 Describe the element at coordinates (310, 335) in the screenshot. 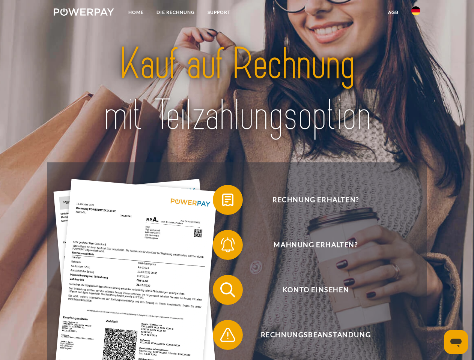

I see `a: Rechnungsbeanstandung` at that location.